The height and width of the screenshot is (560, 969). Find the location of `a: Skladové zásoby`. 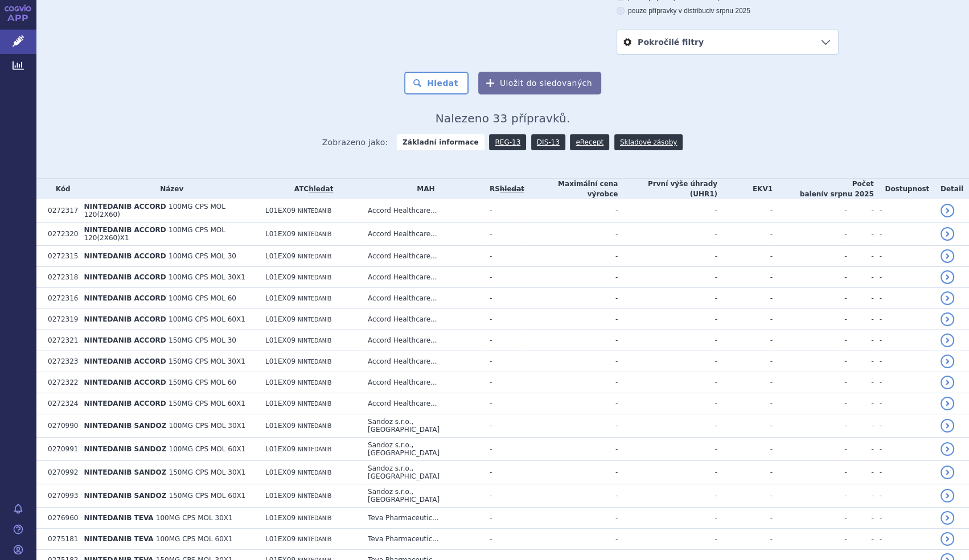

a: Skladové zásoby is located at coordinates (649, 142).